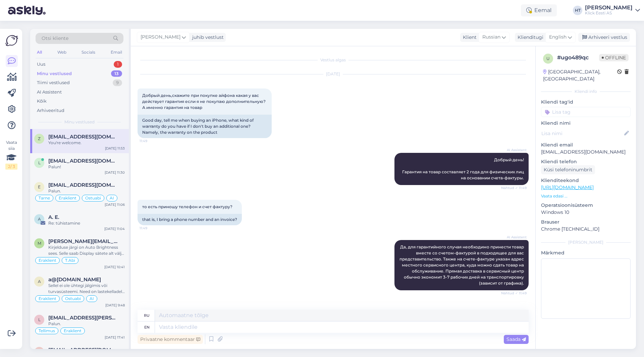  I want to click on div: # ugo489qc, so click(578, 58).